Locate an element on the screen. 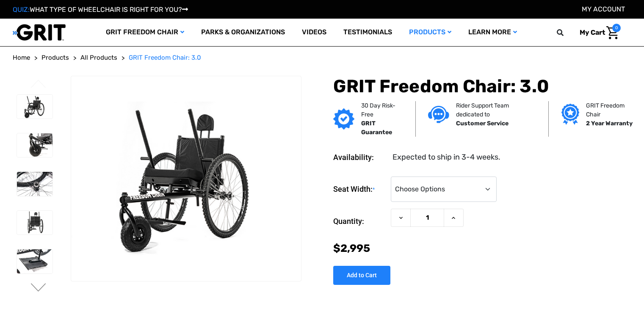 The image size is (644, 309). p: GRIT Freedom Chair is located at coordinates (610, 110).